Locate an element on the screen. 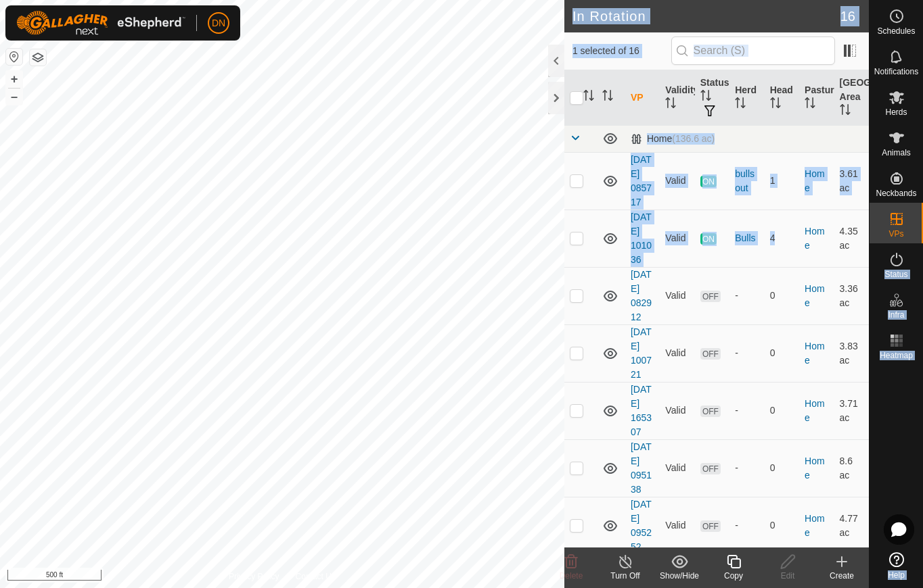 This screenshot has width=923, height=588. th: VP is located at coordinates (642, 98).